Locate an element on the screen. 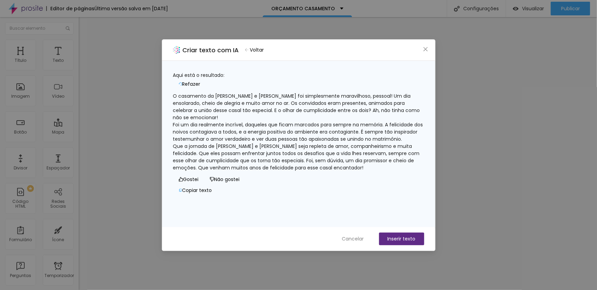 The image size is (597, 290). span: fechar is located at coordinates (425, 49).